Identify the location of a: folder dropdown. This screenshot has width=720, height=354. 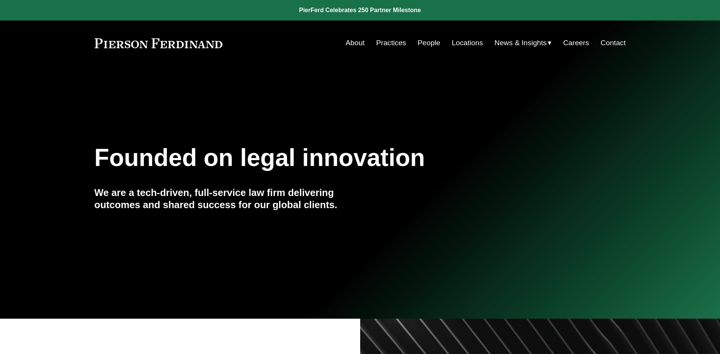
(523, 43).